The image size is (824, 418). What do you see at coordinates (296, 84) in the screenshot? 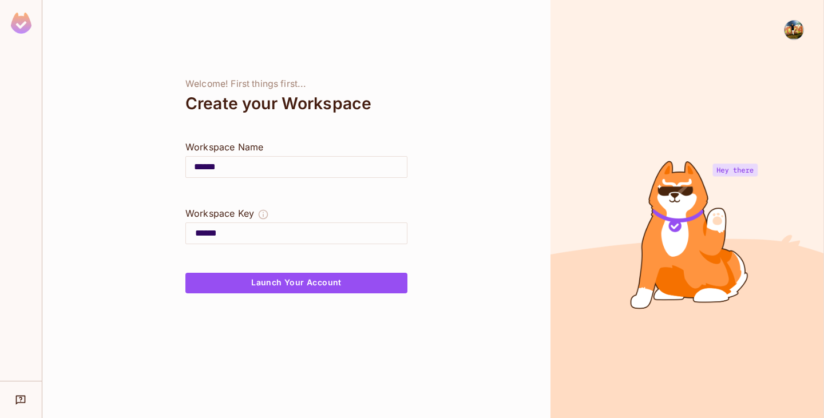
I see `div: Welcome! First things first...` at bounding box center [296, 84].